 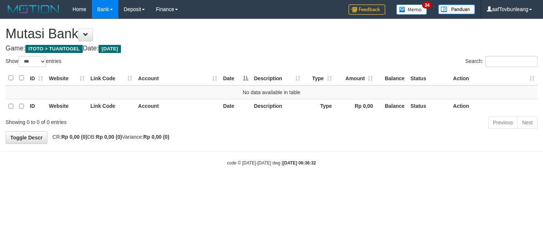 I want to click on th: ID, so click(x=36, y=106).